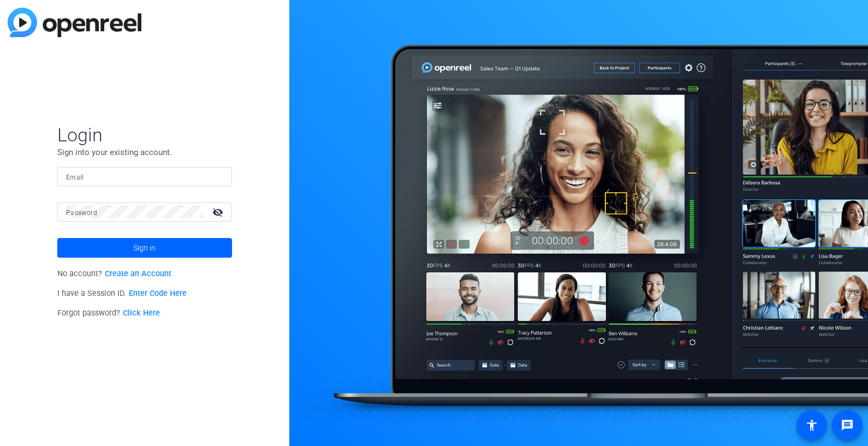 This screenshot has height=446, width=868. I want to click on a: Create an Account, so click(138, 274).